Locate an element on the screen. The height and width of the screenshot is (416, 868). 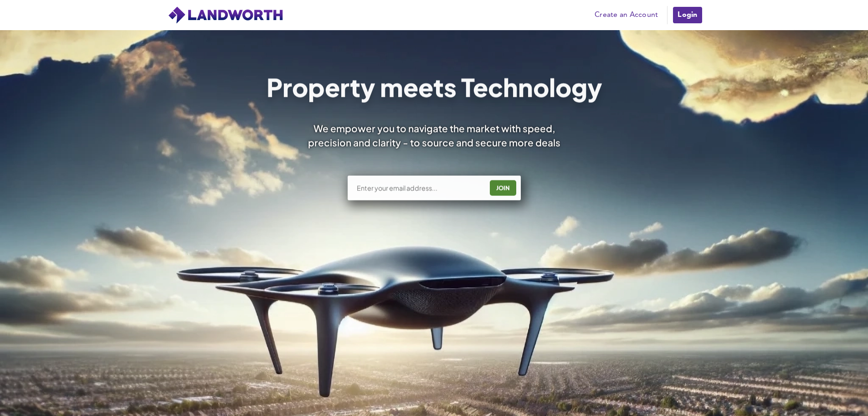
button: JOIN is located at coordinates (503, 188).